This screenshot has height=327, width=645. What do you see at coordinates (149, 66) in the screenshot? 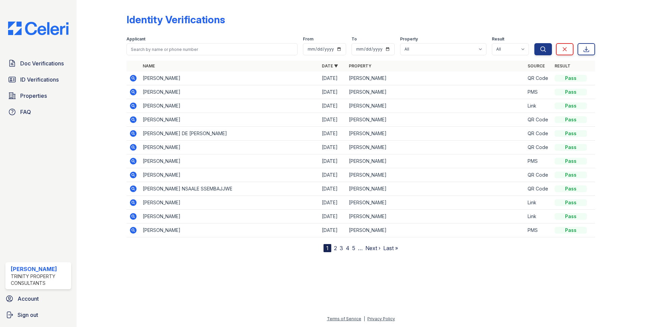
I see `a: Name` at bounding box center [149, 66].